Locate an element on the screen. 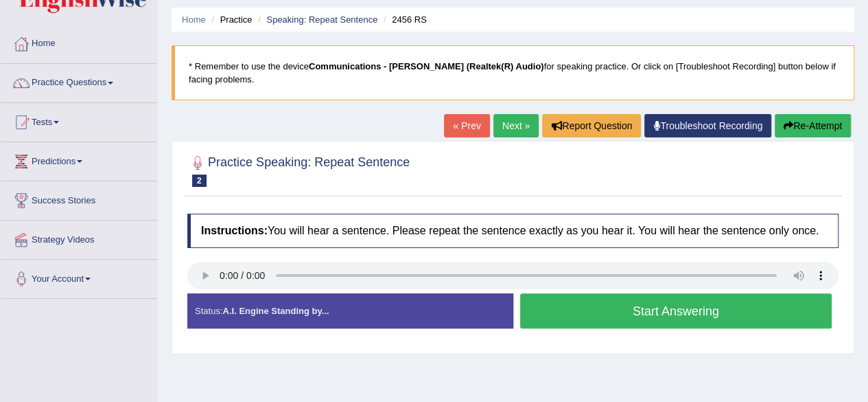 This screenshot has width=868, height=402. a: Practice Questions is located at coordinates (79, 81).